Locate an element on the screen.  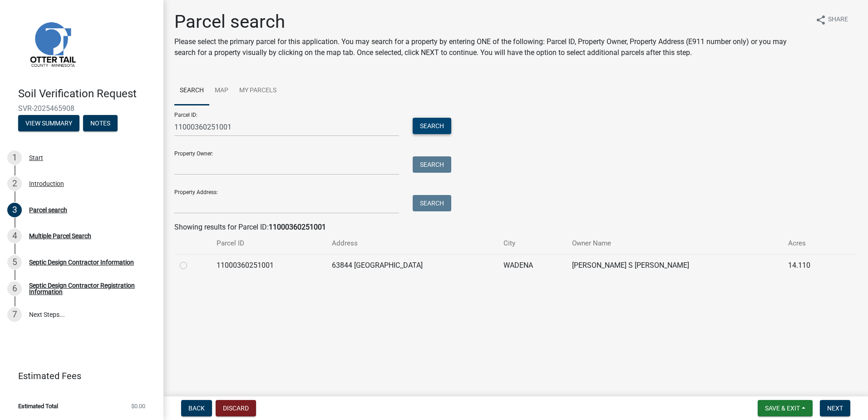
button: Notes is located at coordinates (100, 123).